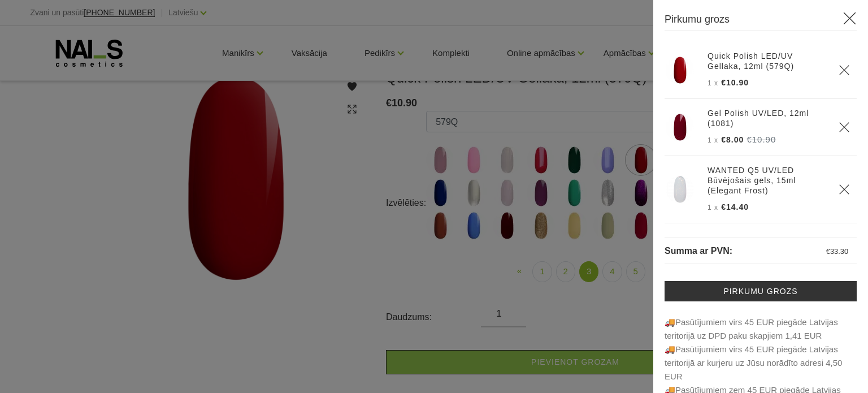  What do you see at coordinates (734, 207) in the screenshot?
I see `span: €14.40` at bounding box center [734, 207].